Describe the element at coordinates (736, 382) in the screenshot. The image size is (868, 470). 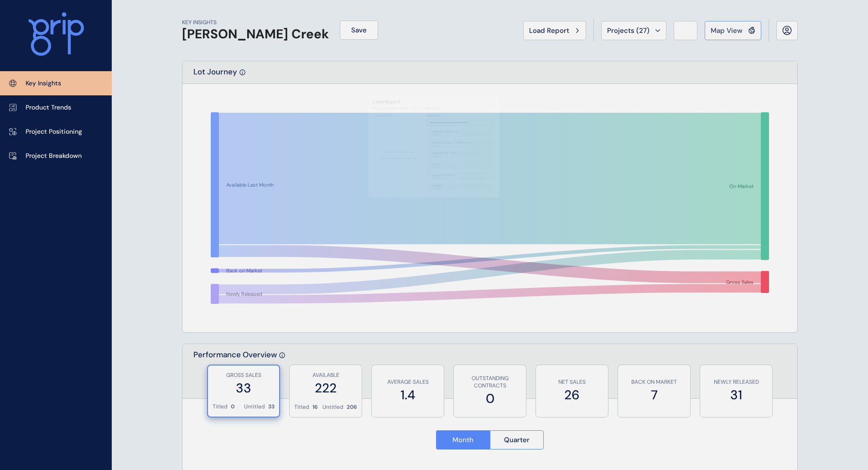
I see `p: NEWLY RELEASED` at that location.